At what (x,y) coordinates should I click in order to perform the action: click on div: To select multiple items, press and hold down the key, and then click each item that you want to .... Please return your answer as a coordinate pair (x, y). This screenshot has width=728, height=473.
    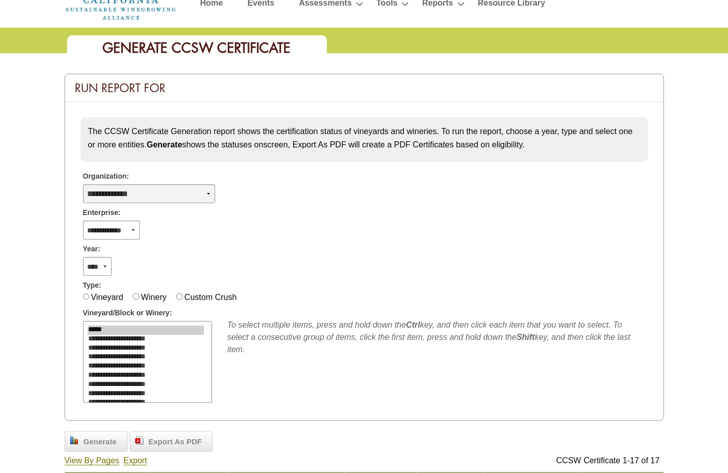
    Looking at the image, I should click on (437, 338).